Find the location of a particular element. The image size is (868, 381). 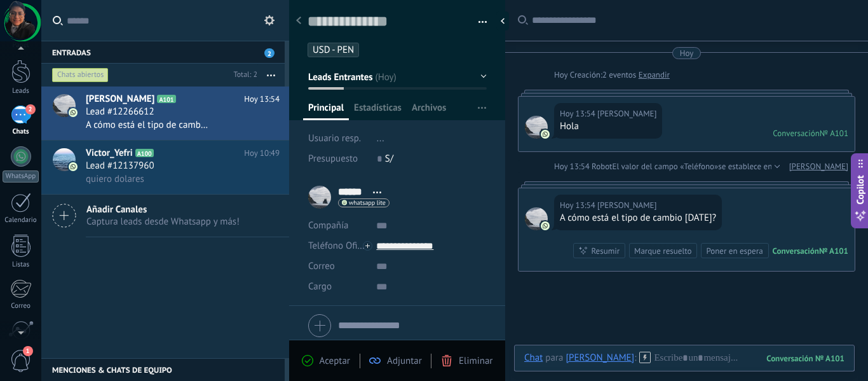

span: Copilot is located at coordinates (860, 190).